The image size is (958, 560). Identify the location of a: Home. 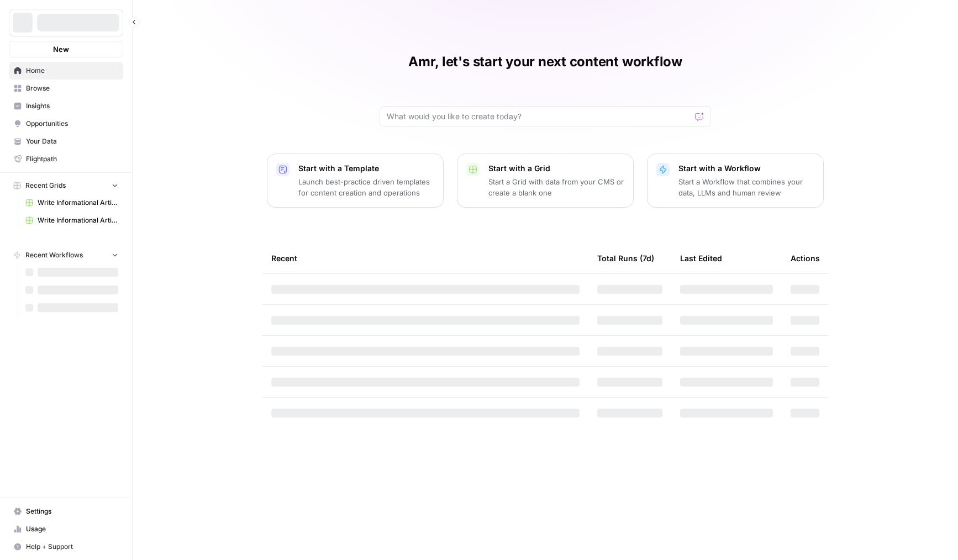
(66, 70).